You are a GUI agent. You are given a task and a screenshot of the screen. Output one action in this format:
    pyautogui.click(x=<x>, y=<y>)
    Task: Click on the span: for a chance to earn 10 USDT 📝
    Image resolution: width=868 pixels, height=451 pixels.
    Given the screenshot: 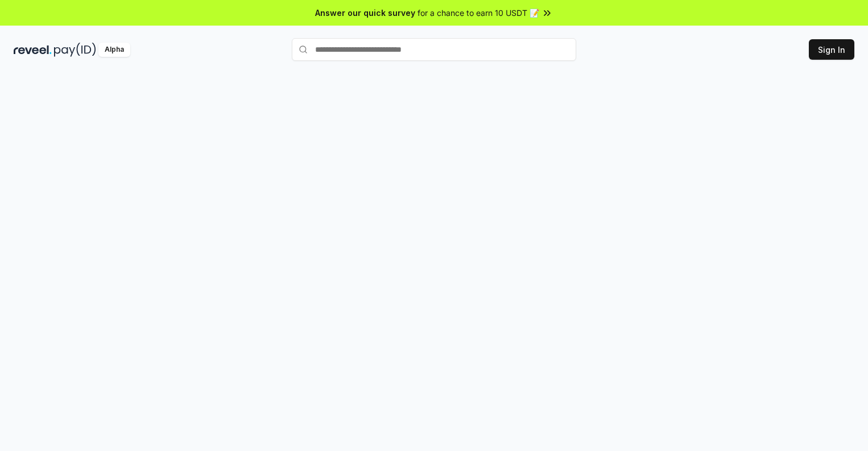 What is the action you would take?
    pyautogui.click(x=478, y=12)
    